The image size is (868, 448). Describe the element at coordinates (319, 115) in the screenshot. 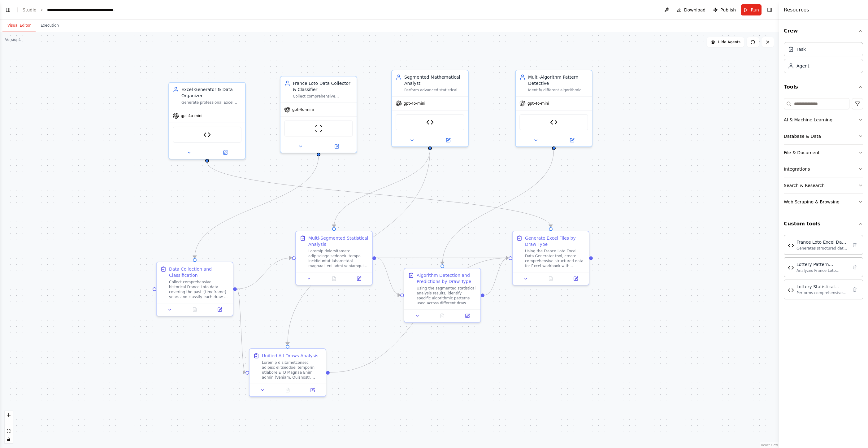

I see `div: France Loto Data Collector & ClassifierCollect comprehensive historical France Loto data and clas...` at that location.